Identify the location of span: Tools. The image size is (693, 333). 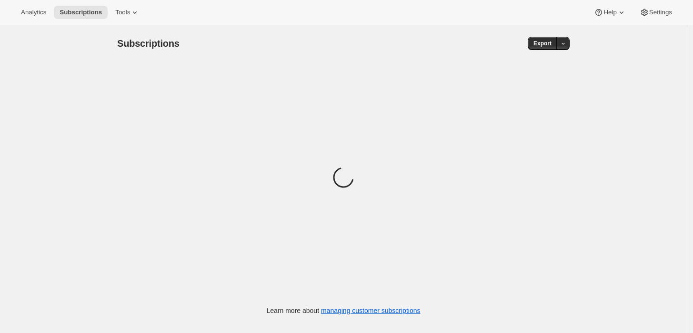
(122, 12).